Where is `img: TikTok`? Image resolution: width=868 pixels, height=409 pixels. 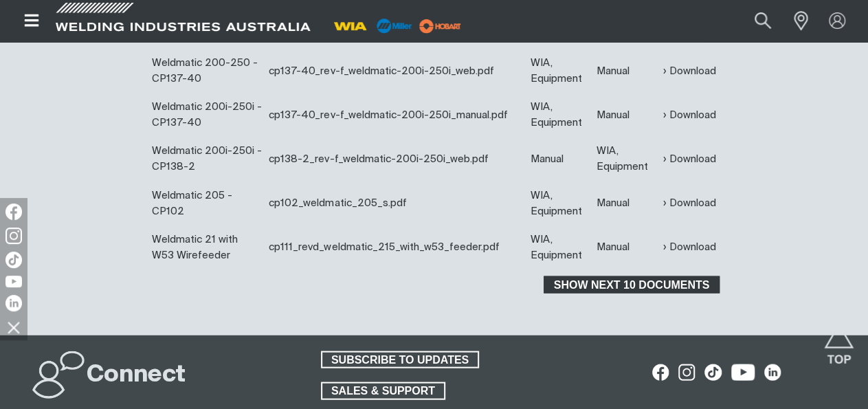
img: TikTok is located at coordinates (14, 260).